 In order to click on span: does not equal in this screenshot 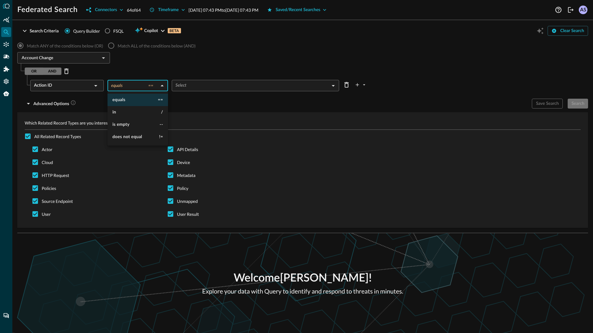, I will do `click(127, 137)`.